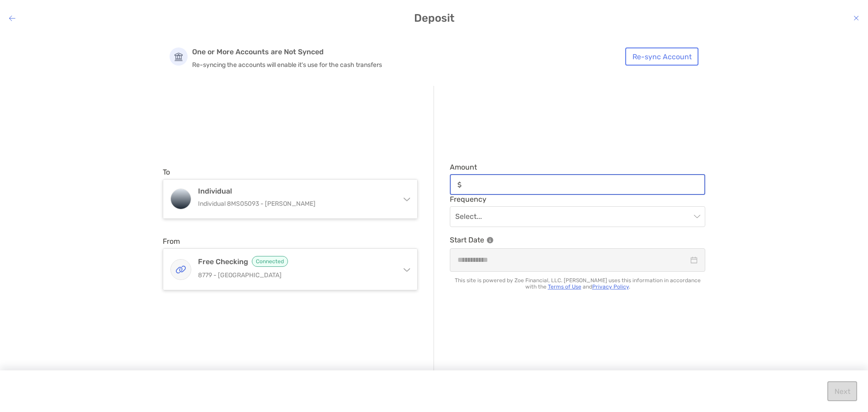  What do you see at coordinates (411, 52) in the screenshot?
I see `p: One or More Accounts are Not Synced` at bounding box center [411, 52].